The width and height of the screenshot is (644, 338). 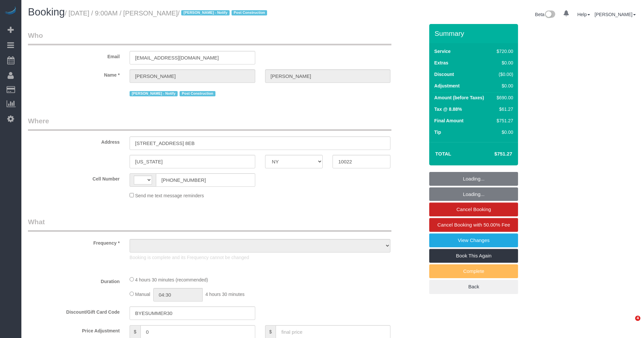 What do you see at coordinates (74, 141) in the screenshot?
I see `label: Address` at bounding box center [74, 141].